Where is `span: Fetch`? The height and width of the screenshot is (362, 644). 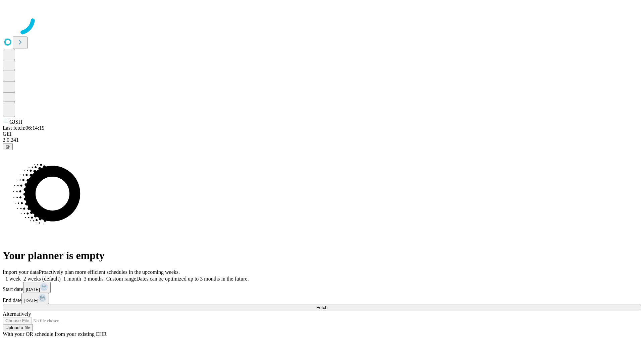 span: Fetch is located at coordinates (322, 308).